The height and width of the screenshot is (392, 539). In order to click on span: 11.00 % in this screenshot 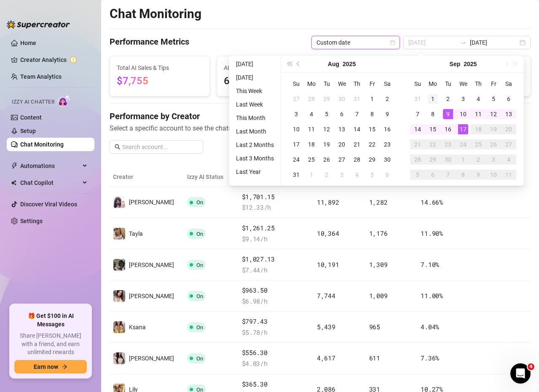, I will do `click(432, 296)`.